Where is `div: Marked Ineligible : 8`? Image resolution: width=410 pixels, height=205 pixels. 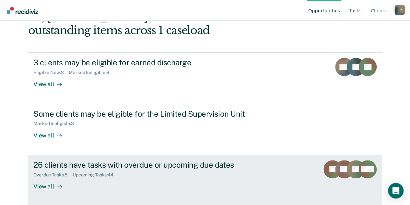
div: Marked Ineligible : 8 is located at coordinates (91, 72).